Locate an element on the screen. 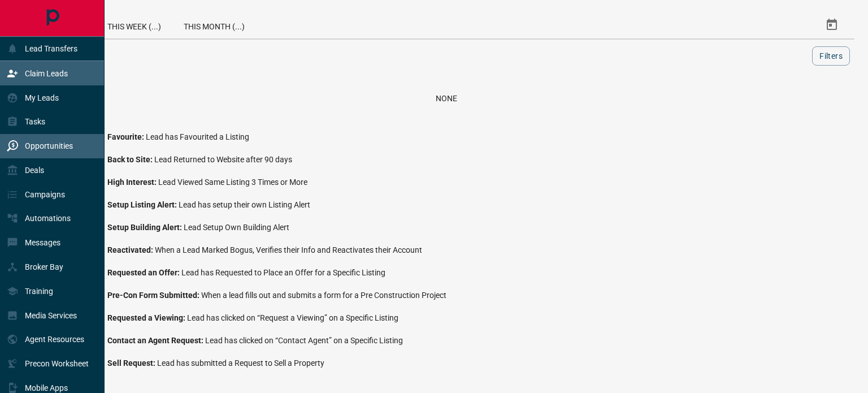 The image size is (868, 393). span: Lead has Requested to Place an Offer for a Specific Listing is located at coordinates (283, 272).